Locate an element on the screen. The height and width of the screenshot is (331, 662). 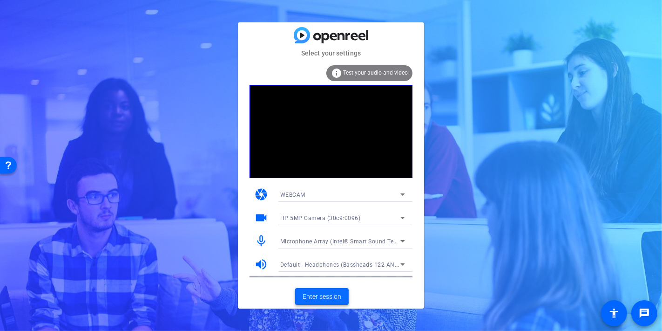
img: blue-gradient.svg is located at coordinates (331, 35).